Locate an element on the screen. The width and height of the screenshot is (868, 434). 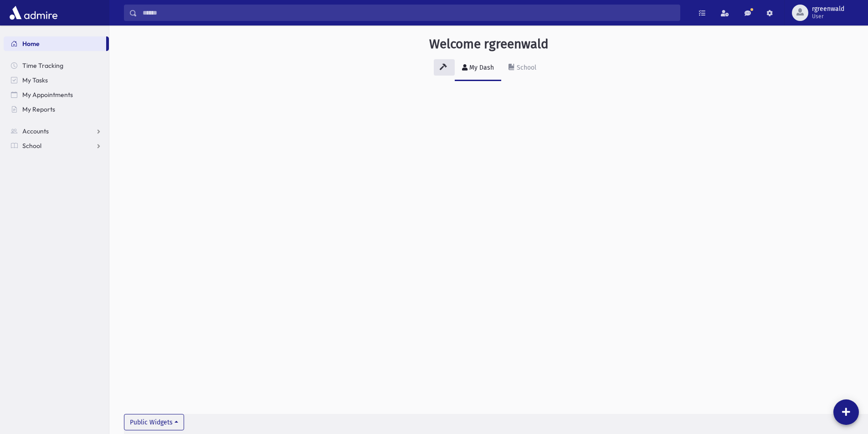
div: My Dash is located at coordinates (481, 67).